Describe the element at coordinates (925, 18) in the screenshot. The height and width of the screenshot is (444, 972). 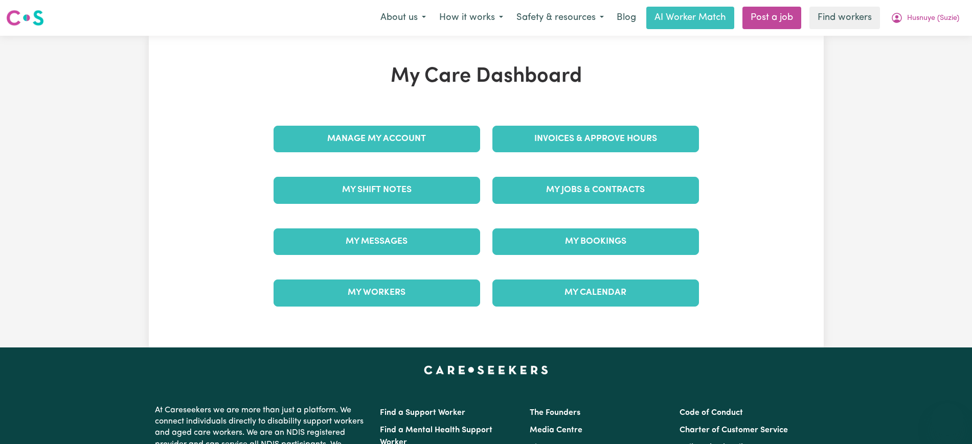
I see `button: My Account` at that location.